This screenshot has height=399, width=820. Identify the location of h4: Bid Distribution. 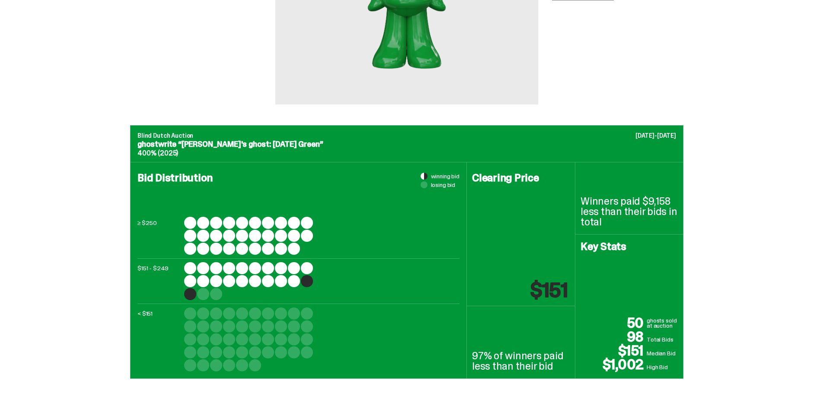
(298, 192).